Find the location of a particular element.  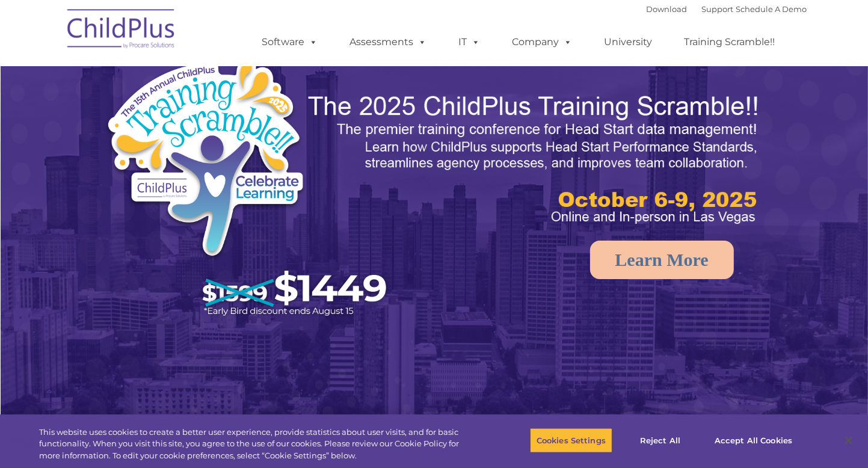

a: Assessments is located at coordinates (388, 42).